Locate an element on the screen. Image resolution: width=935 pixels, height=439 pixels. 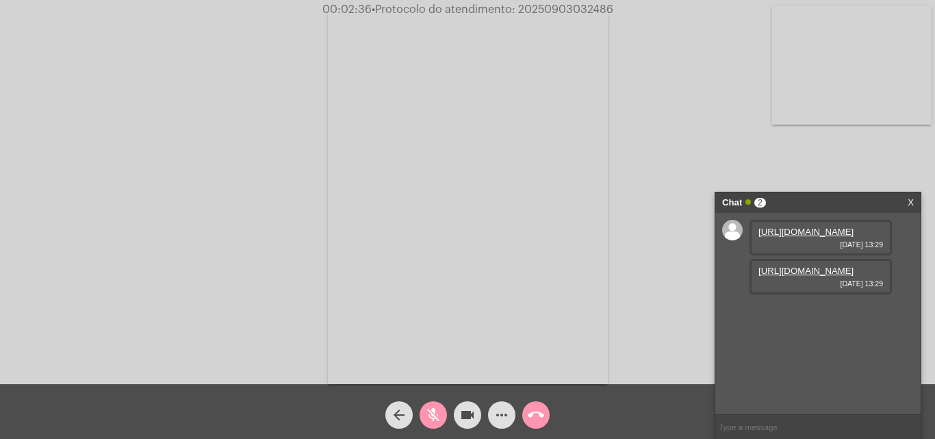
mat-icon: mic_off is located at coordinates (433, 415).